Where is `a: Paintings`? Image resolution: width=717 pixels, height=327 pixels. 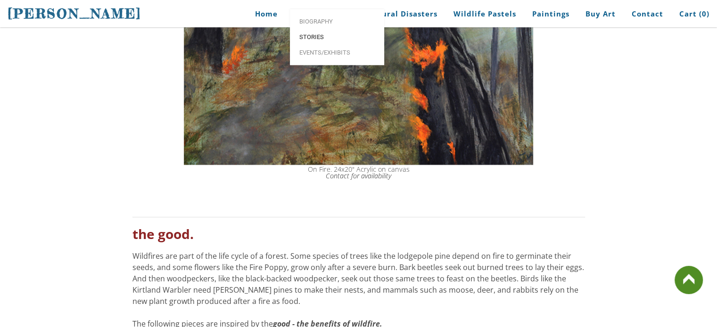 a: Paintings is located at coordinates (550, 14).